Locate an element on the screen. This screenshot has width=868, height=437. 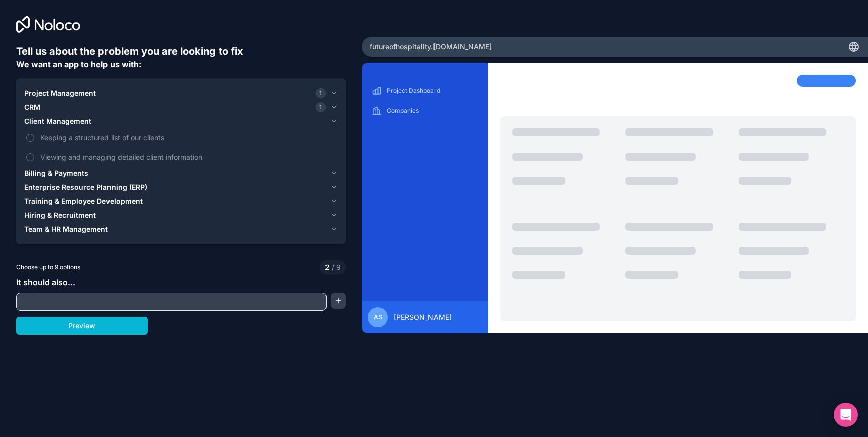
span: It should also... is located at coordinates (46, 282).